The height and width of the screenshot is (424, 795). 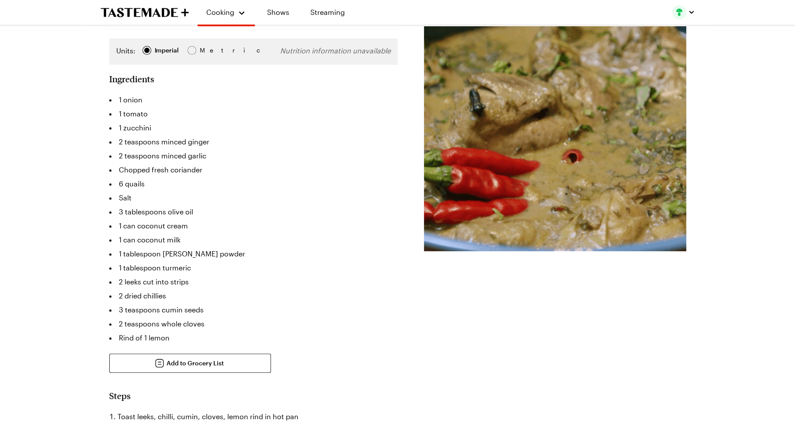 What do you see at coordinates (254, 114) in the screenshot?
I see `li: 1 tomato` at bounding box center [254, 114].